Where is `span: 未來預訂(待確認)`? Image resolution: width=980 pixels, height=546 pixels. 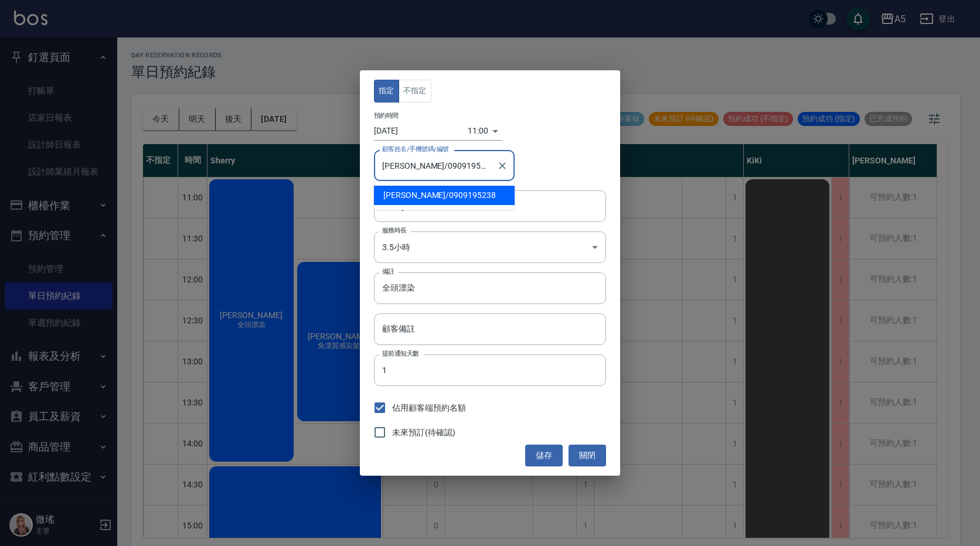 span: 未來預訂(待確認) is located at coordinates (424, 432).